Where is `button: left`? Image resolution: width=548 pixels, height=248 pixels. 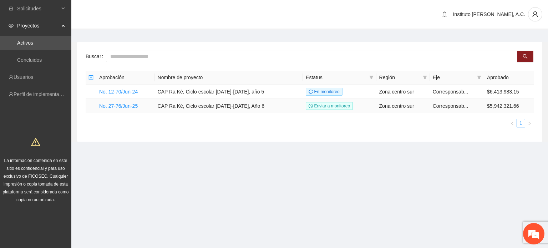 button: left is located at coordinates (512, 123).